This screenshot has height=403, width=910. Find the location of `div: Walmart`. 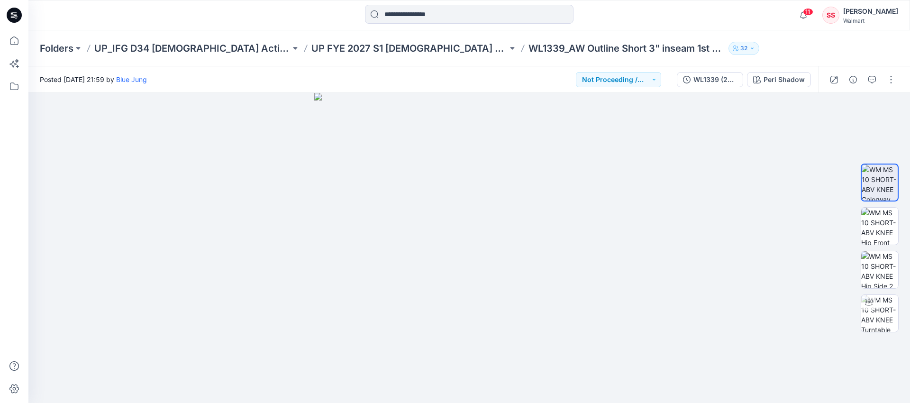

div: Walmart is located at coordinates (871, 20).